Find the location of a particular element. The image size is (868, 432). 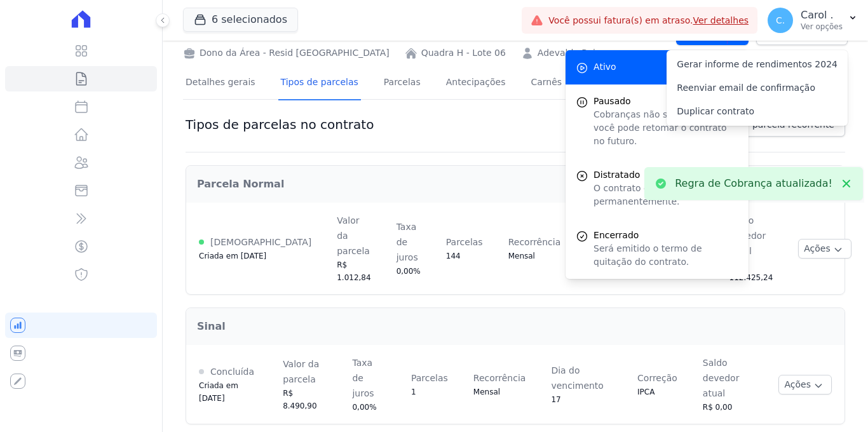

span: R$ 0,00 is located at coordinates (718, 407).